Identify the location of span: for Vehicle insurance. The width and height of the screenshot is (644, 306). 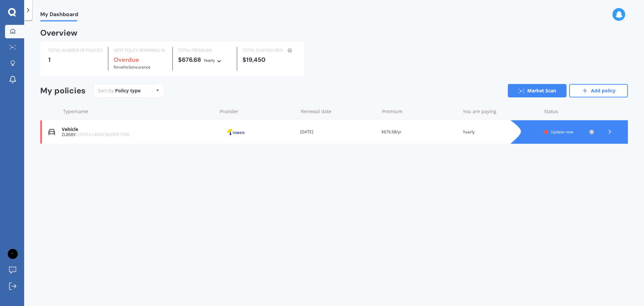
(132, 67).